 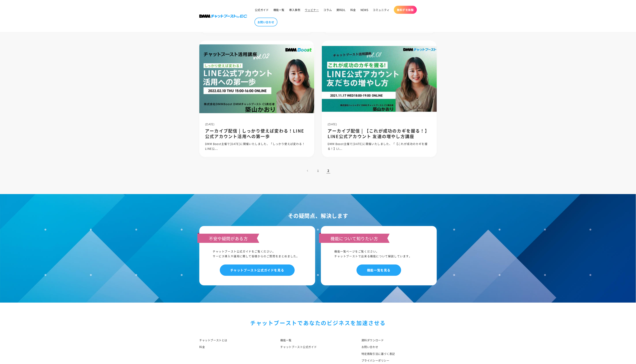 What do you see at coordinates (379, 270) in the screenshot?
I see `a: 機能一覧を見る` at bounding box center [379, 270].